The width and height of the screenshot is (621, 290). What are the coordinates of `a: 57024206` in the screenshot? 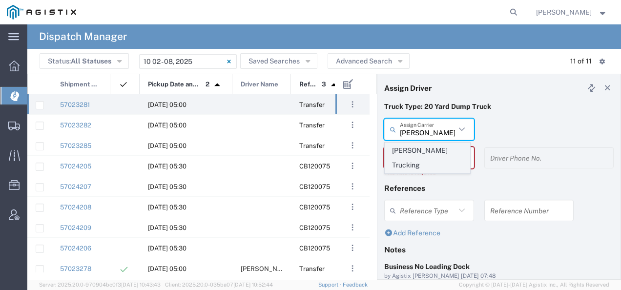 It's located at (76, 248).